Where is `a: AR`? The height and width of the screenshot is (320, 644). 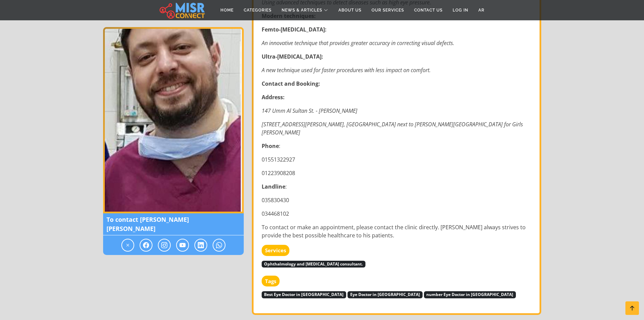
a: AR is located at coordinates (482, 10).